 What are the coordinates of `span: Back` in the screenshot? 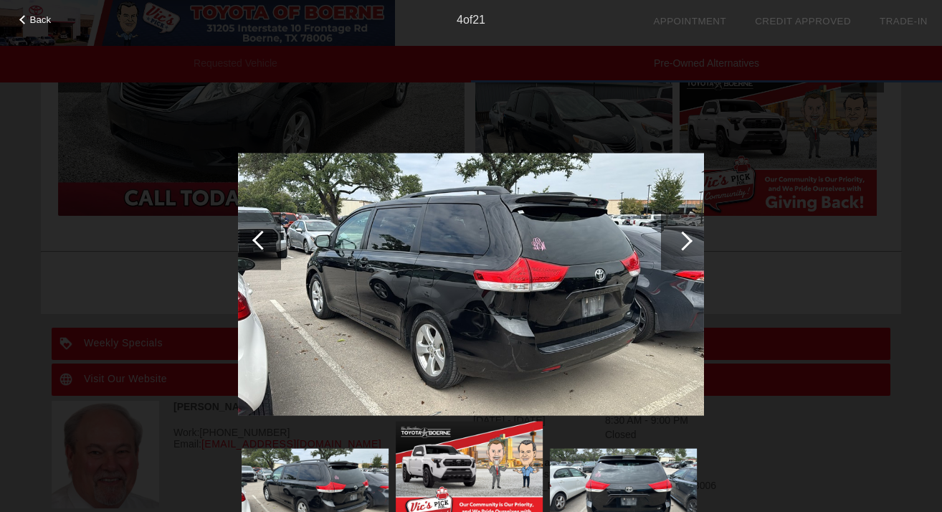 It's located at (41, 19).